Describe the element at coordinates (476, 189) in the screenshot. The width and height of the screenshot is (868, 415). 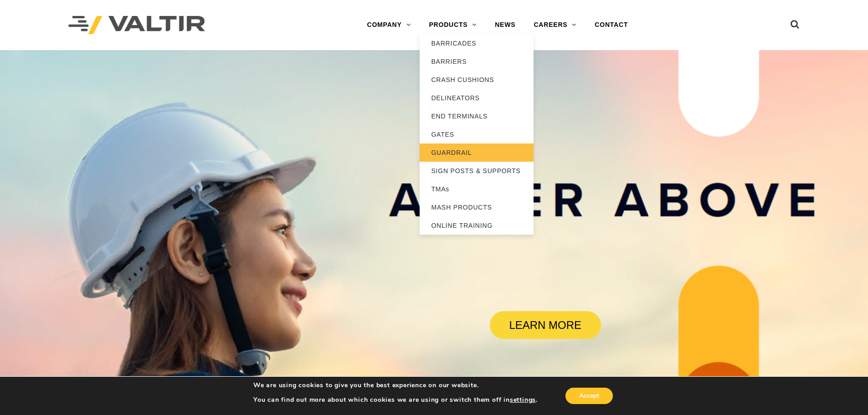
I see `a: TMAs` at that location.